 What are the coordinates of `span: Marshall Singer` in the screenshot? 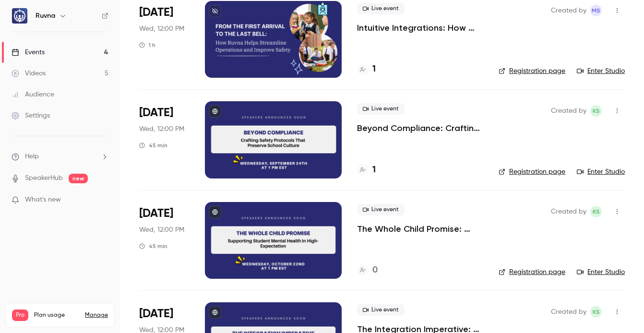 It's located at (596, 11).